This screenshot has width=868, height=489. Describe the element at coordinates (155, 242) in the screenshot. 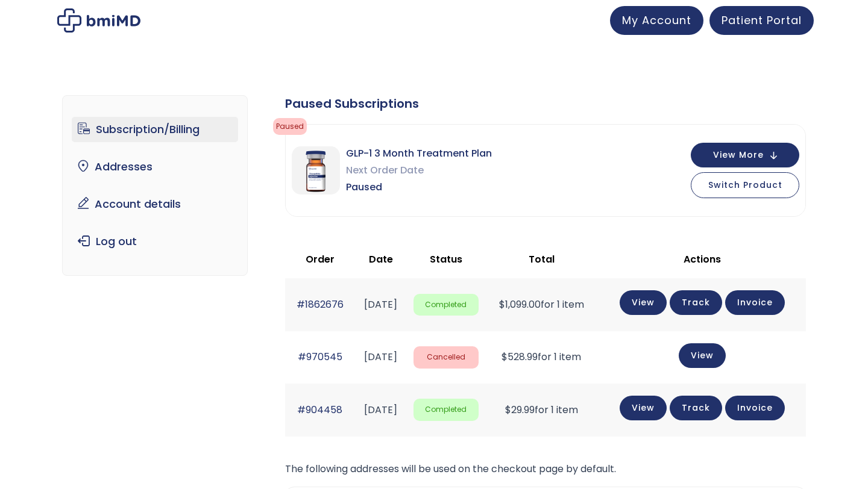

I see `a: Log out` at that location.